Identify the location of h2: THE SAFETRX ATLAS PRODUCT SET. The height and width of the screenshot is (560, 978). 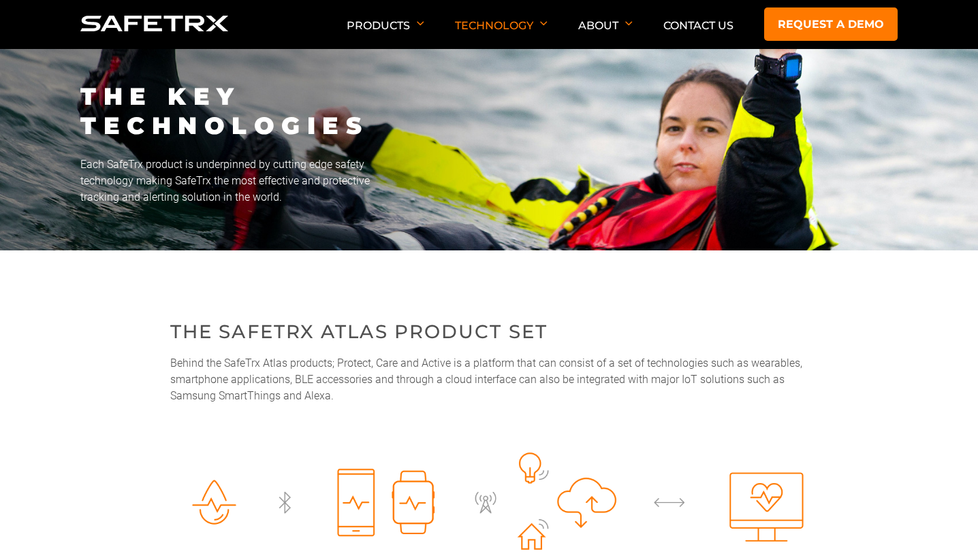
(489, 332).